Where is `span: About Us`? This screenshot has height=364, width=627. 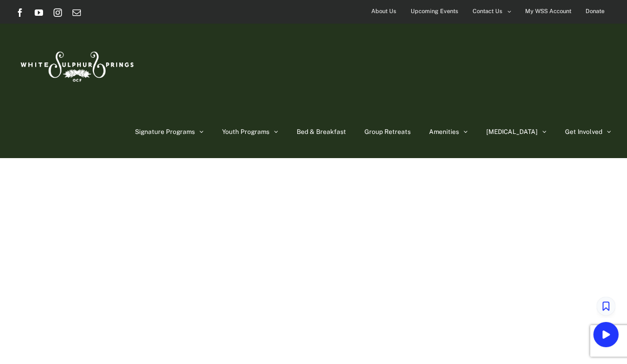
span: About Us is located at coordinates (384, 11).